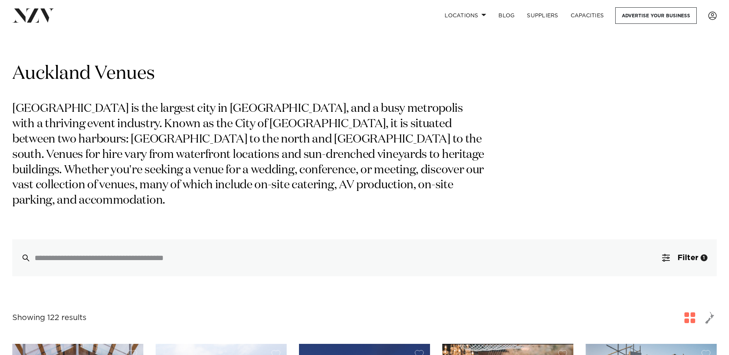  I want to click on a: Locations, so click(465, 15).